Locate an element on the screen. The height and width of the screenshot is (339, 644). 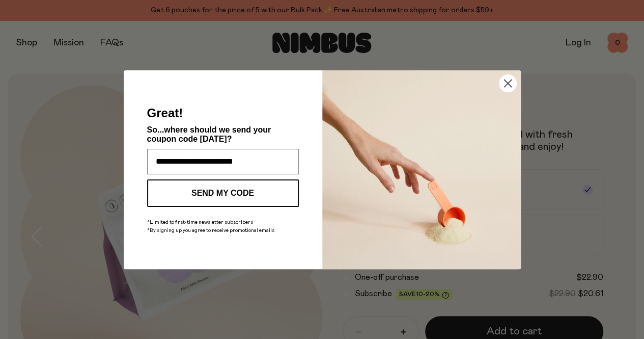
span: *Limited to first-time newsletter subscribers is located at coordinates (200, 222).